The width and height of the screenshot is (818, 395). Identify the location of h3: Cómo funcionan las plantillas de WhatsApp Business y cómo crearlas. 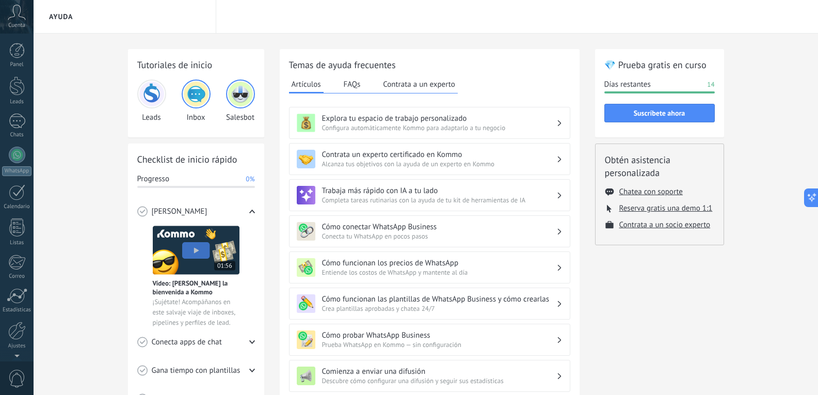
(439, 299).